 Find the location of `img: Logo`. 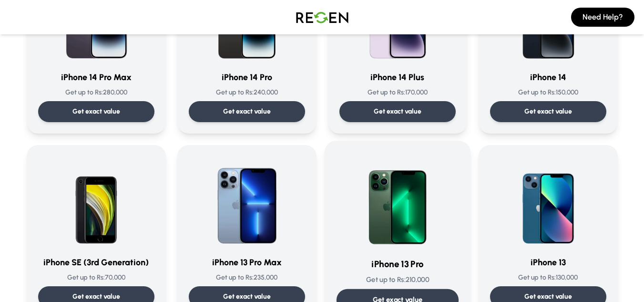

img: Logo is located at coordinates (322, 17).